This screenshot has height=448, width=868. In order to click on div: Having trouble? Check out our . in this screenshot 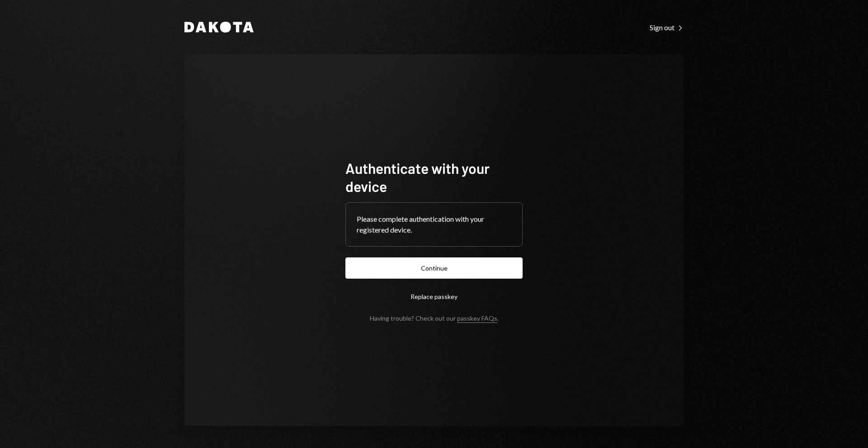, I will do `click(434, 318)`.